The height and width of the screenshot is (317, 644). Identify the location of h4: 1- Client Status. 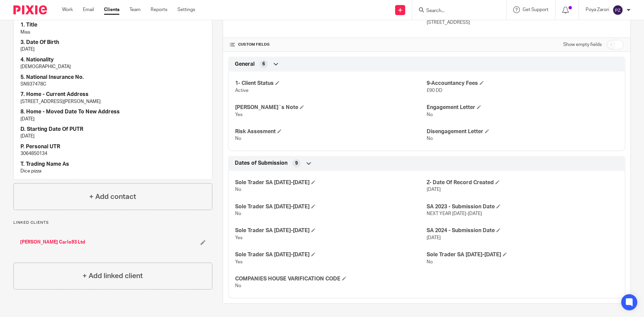
(331, 83).